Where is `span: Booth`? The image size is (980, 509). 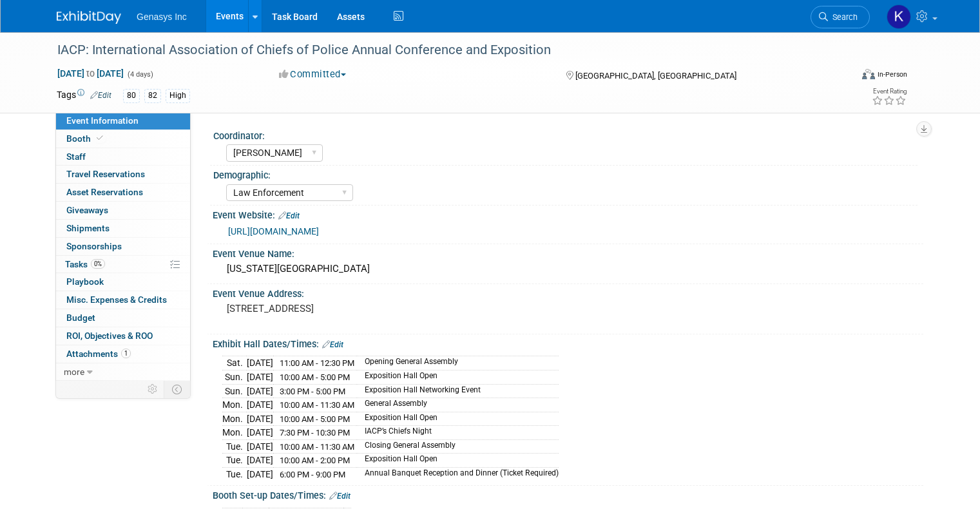
span: Booth is located at coordinates (85, 138).